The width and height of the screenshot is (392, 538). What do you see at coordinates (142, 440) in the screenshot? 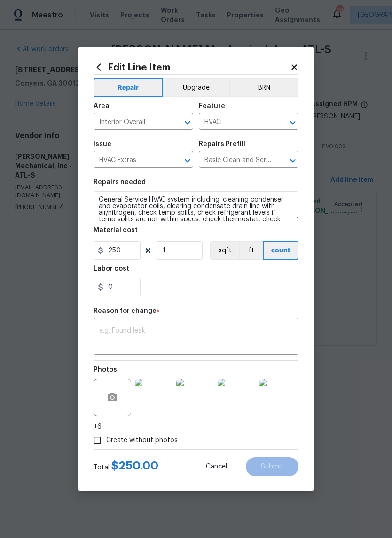
I see `span: Create without photos` at bounding box center [142, 440].